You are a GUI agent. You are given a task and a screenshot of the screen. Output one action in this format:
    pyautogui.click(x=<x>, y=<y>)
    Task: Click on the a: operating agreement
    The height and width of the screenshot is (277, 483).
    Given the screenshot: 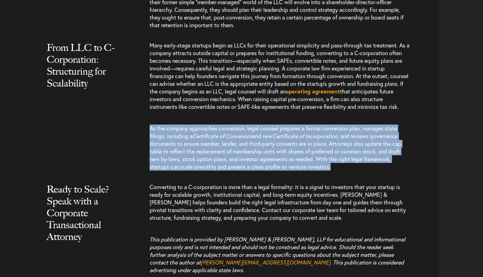 What is the action you would take?
    pyautogui.click(x=313, y=91)
    